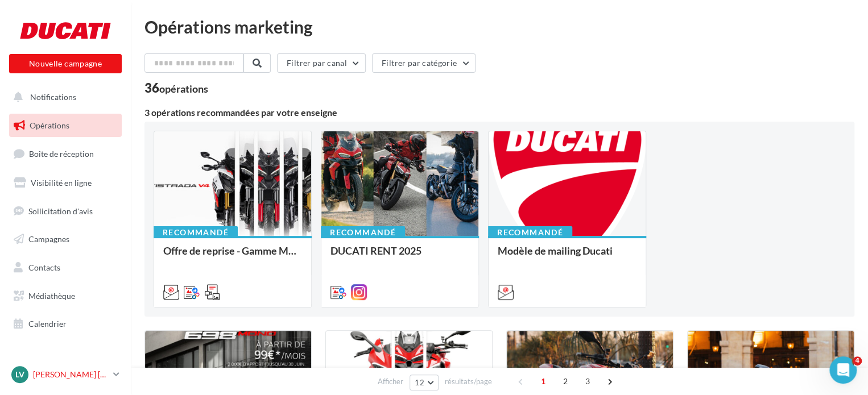 The image size is (868, 395). I want to click on div: Offre de reprise - Gamme MTS V4, so click(233, 257).